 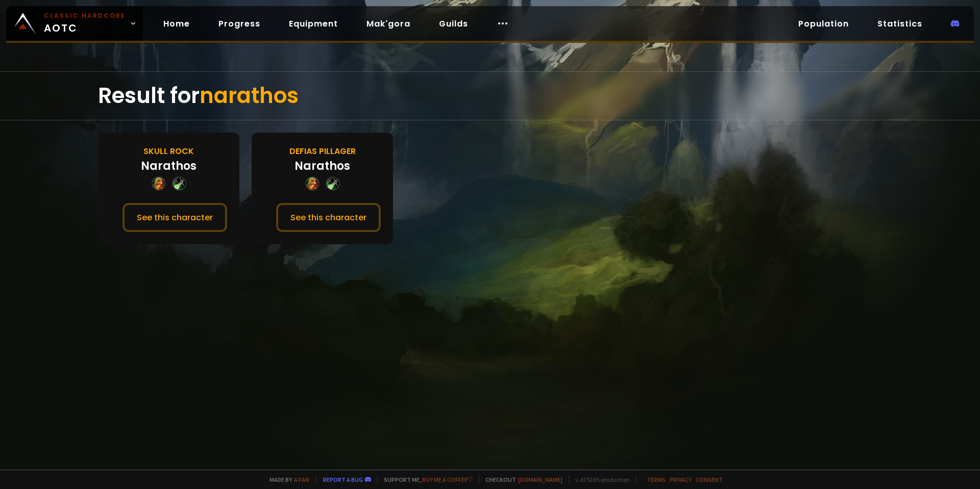 What do you see at coordinates (424, 479) in the screenshot?
I see `span: Support me,` at bounding box center [424, 479].